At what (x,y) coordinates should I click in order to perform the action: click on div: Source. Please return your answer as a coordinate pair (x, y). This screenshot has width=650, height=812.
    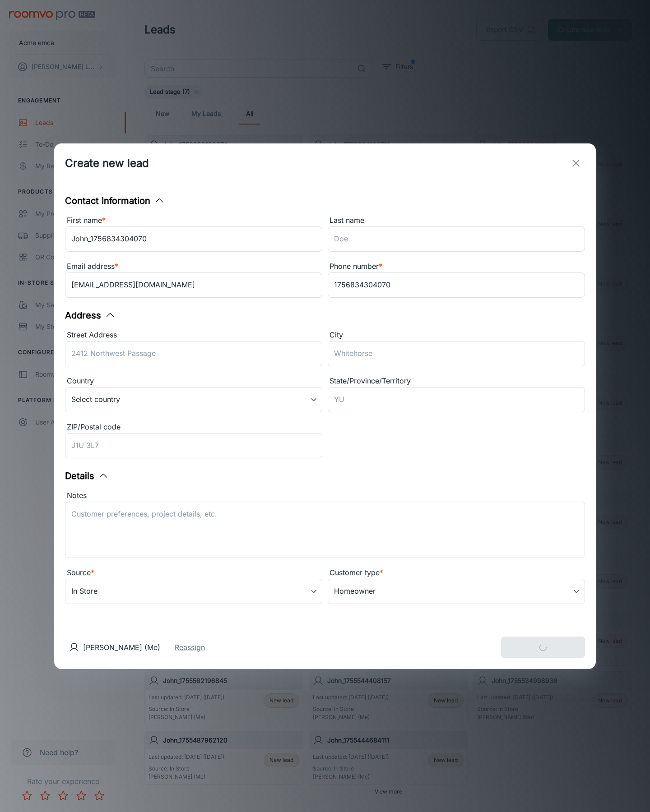
    Looking at the image, I should click on (194, 573).